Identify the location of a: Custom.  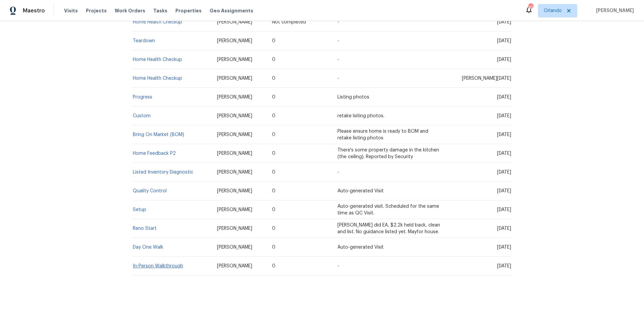
(141, 116).